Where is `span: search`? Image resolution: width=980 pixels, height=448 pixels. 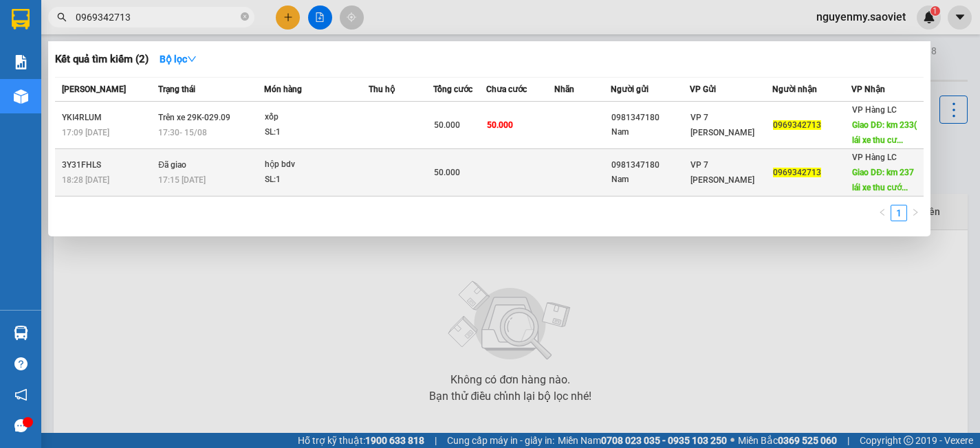
span: search is located at coordinates (62, 17).